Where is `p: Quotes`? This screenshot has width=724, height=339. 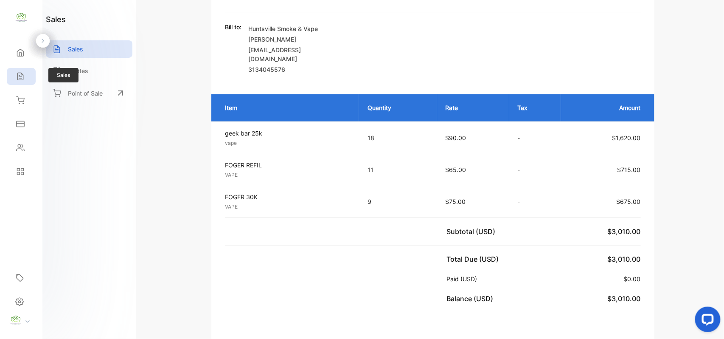 p: Quotes is located at coordinates (78, 70).